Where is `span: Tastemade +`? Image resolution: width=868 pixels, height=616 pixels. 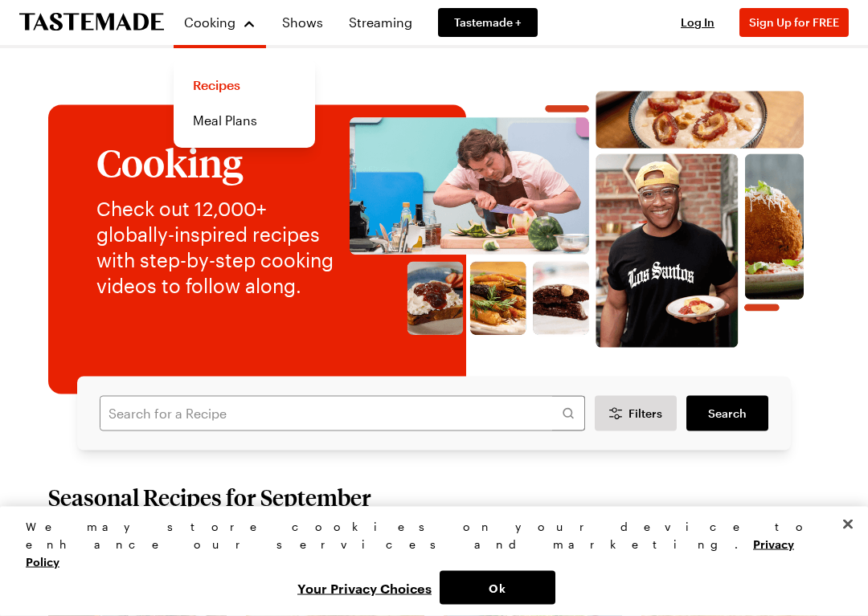 span: Tastemade + is located at coordinates (488, 22).